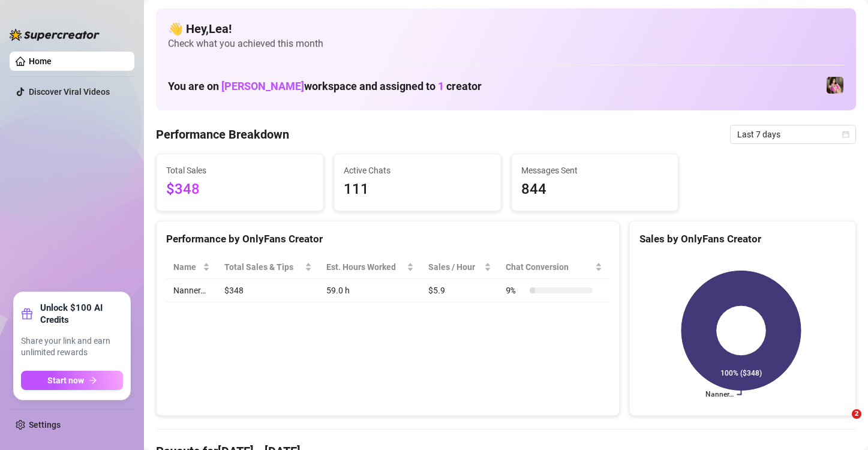  What do you see at coordinates (69, 92) in the screenshot?
I see `a: Discover Viral Videos` at bounding box center [69, 92].